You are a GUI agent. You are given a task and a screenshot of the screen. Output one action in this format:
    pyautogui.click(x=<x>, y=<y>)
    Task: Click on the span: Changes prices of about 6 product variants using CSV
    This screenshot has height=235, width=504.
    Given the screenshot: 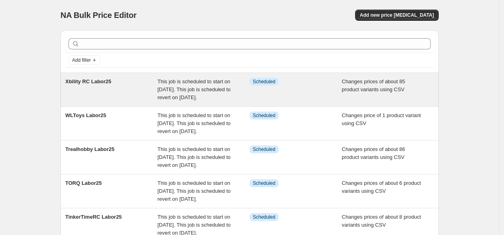 What is the action you would take?
    pyautogui.click(x=381, y=187)
    